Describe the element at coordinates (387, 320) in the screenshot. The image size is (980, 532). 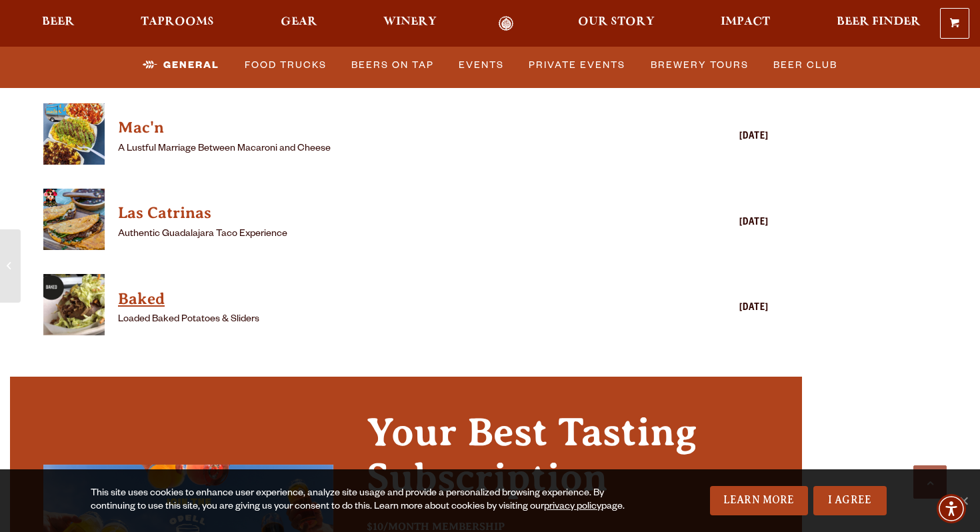
I see `p: Loaded Baked Potatoes & Sliders` at that location.